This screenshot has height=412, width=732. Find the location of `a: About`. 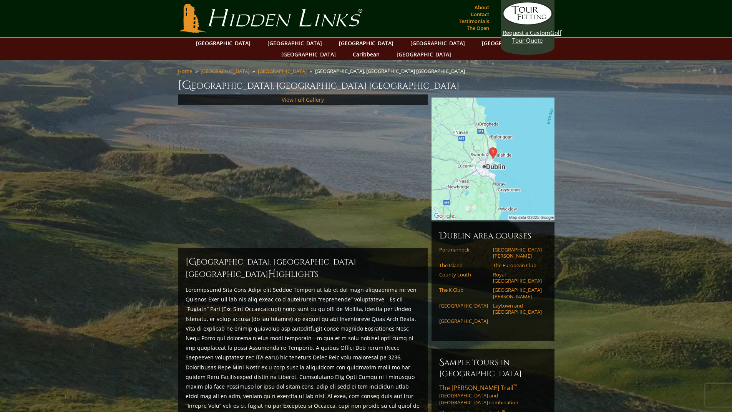

a: About is located at coordinates (482, 7).